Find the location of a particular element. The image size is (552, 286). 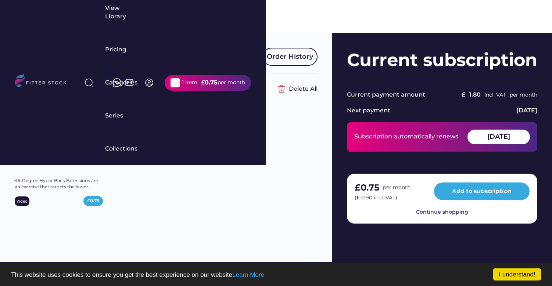

div: fvck is located at coordinates (110, 74).